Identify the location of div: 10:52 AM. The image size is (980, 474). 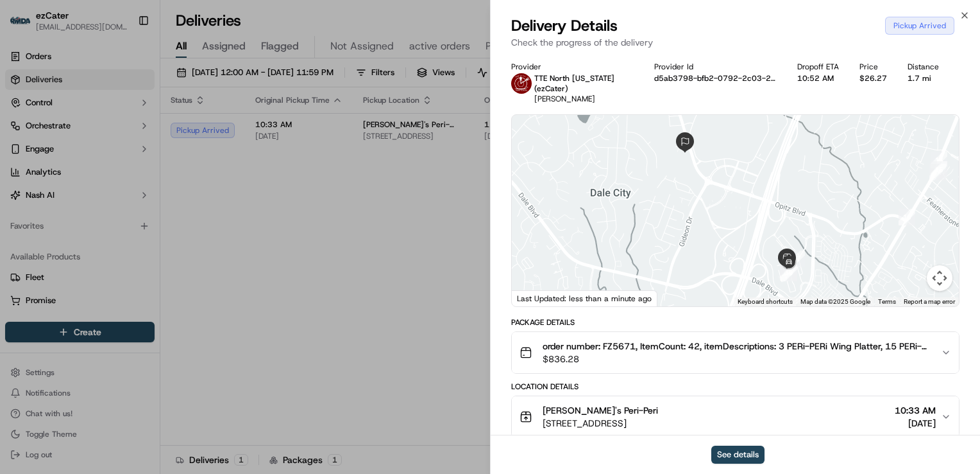
(818, 78).